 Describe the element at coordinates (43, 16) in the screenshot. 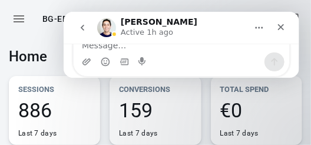

I see `img: Profile image for Jose` at that location.